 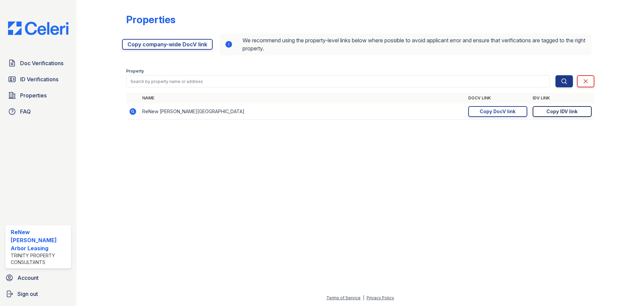 What do you see at coordinates (38, 294) in the screenshot?
I see `a: Sign out` at bounding box center [38, 294].